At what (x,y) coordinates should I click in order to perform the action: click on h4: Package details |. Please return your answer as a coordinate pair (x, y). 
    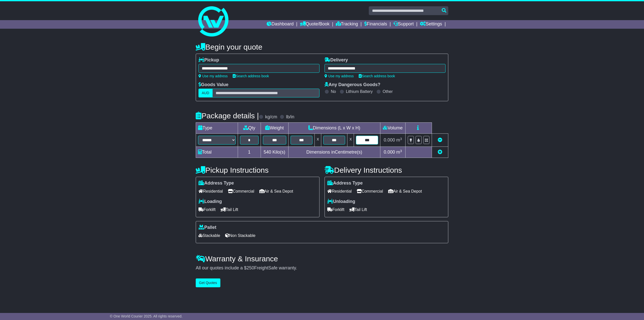
    Looking at the image, I should click on (227, 116).